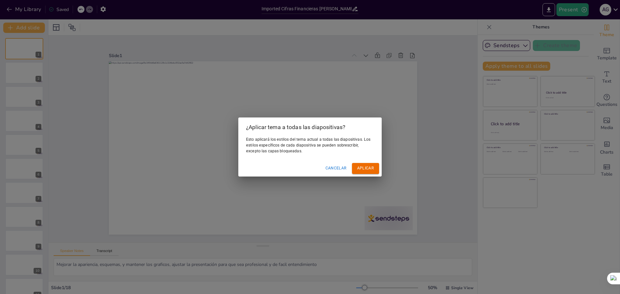 This screenshot has width=620, height=294. I want to click on font: Aplicar, so click(365, 168).